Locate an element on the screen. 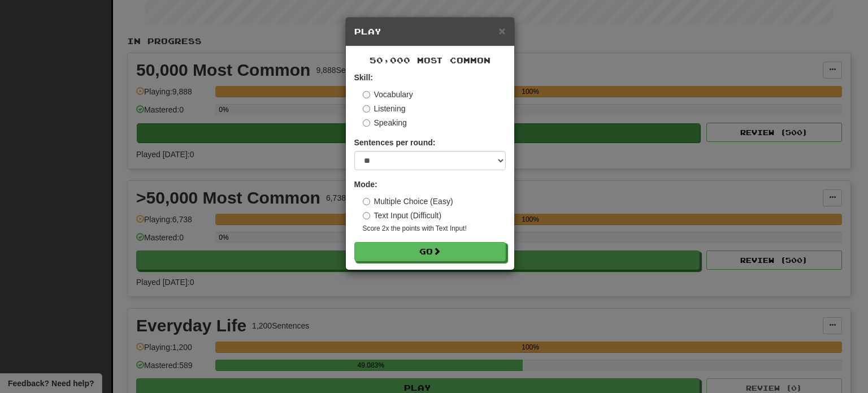  span: 50,000 Most Common is located at coordinates (430, 60).